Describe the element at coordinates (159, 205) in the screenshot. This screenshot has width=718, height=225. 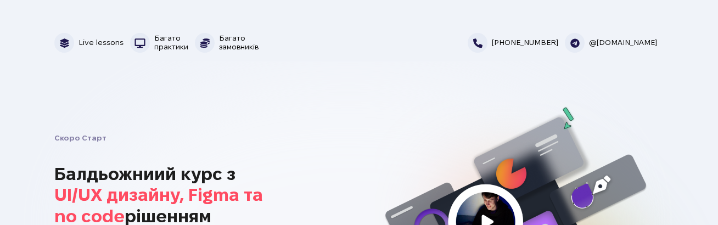
I see `mark: UI/UX дизайну, Figma та no code` at that location.